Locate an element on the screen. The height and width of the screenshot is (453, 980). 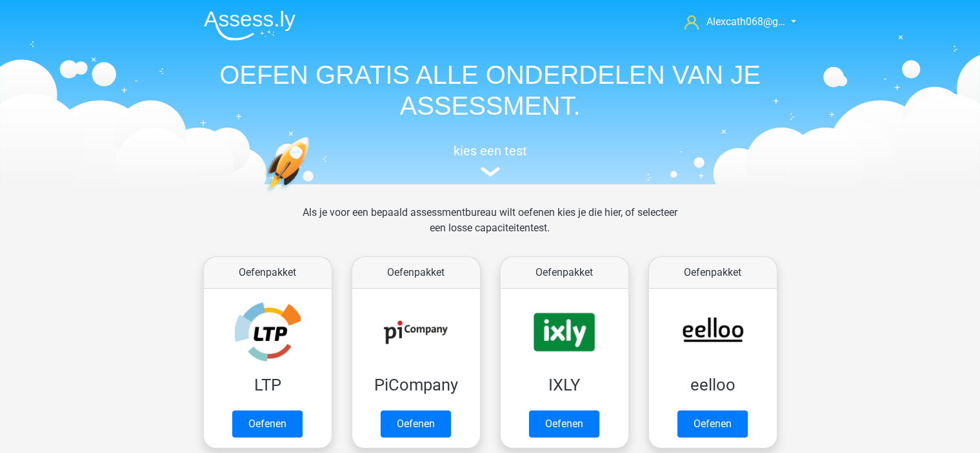
img: Assessly is located at coordinates (250, 25).